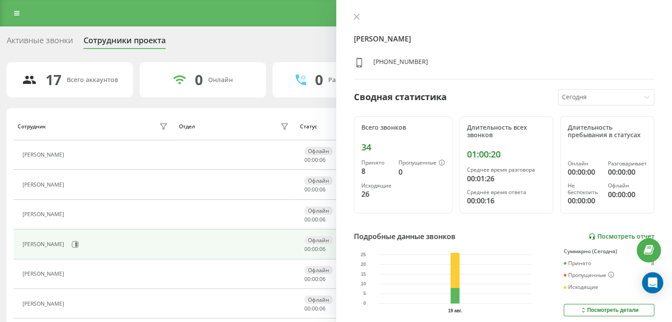  Describe the element at coordinates (405, 237) in the screenshot. I see `div: Подробные данные звонков` at that location.